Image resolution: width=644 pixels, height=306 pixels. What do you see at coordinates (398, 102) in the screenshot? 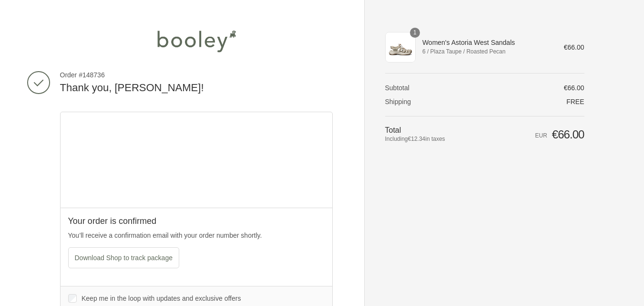
I see `span: Shipping` at bounding box center [398, 102].